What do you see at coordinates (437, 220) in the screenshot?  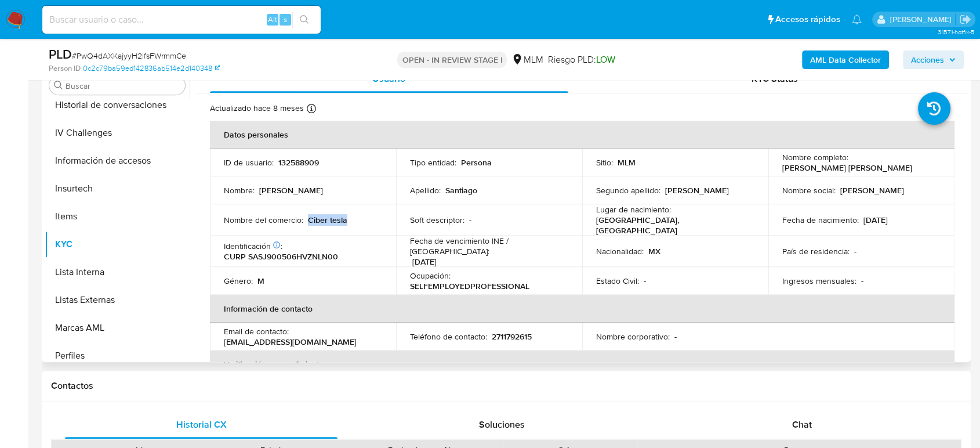 I see `p: Soft descriptor :` at bounding box center [437, 220].